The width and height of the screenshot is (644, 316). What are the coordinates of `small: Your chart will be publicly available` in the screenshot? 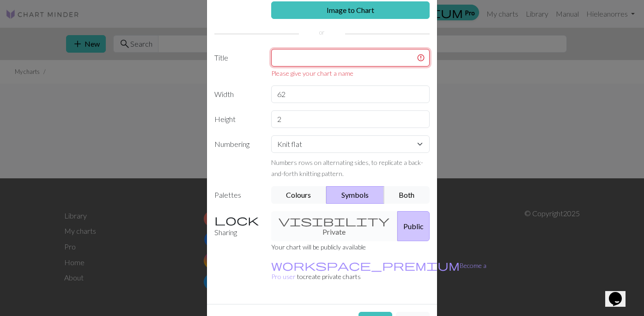 It's located at (319, 246).